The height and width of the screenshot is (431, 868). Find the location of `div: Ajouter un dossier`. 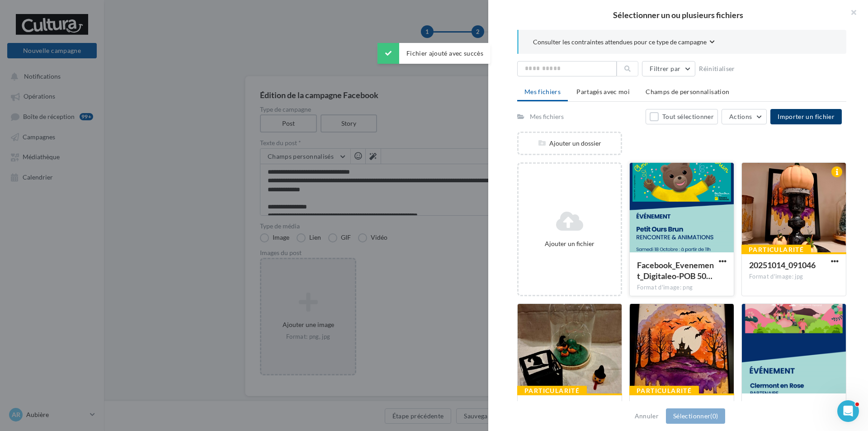

div: Ajouter un dossier is located at coordinates (570, 143).